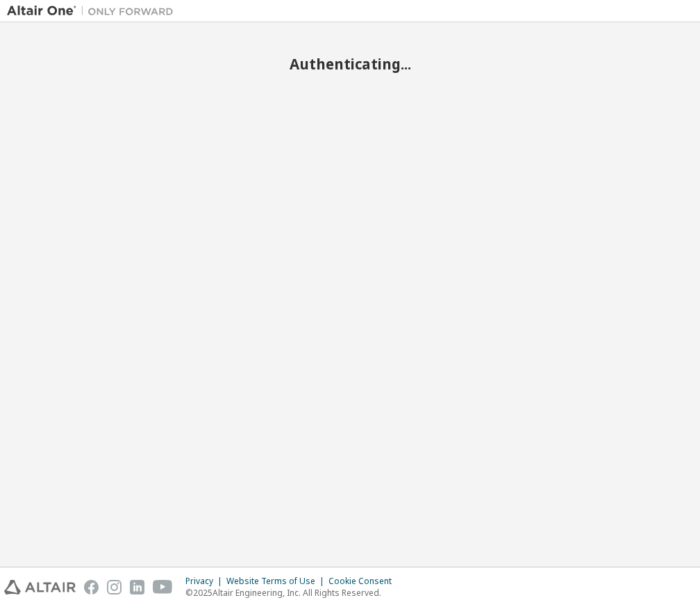  Describe the element at coordinates (350, 64) in the screenshot. I see `h2: Authenticating...` at that location.